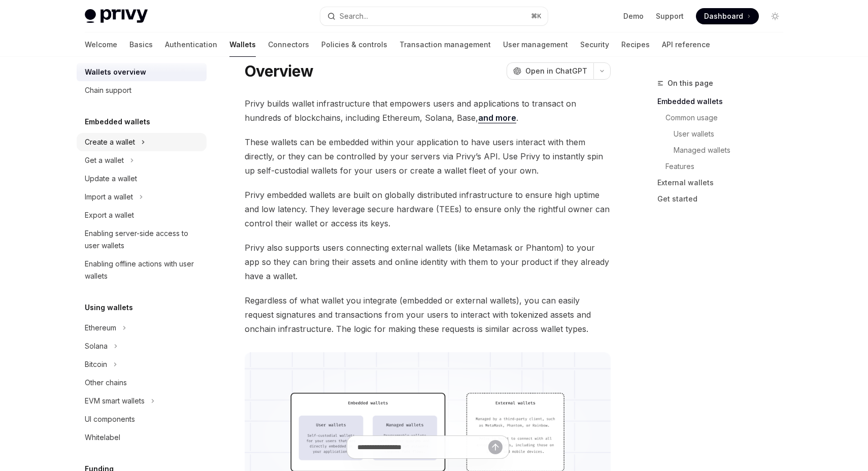 Image resolution: width=868 pixels, height=471 pixels. Describe the element at coordinates (142, 240) in the screenshot. I see `a: Enabling server-side access to user wallets` at that location.